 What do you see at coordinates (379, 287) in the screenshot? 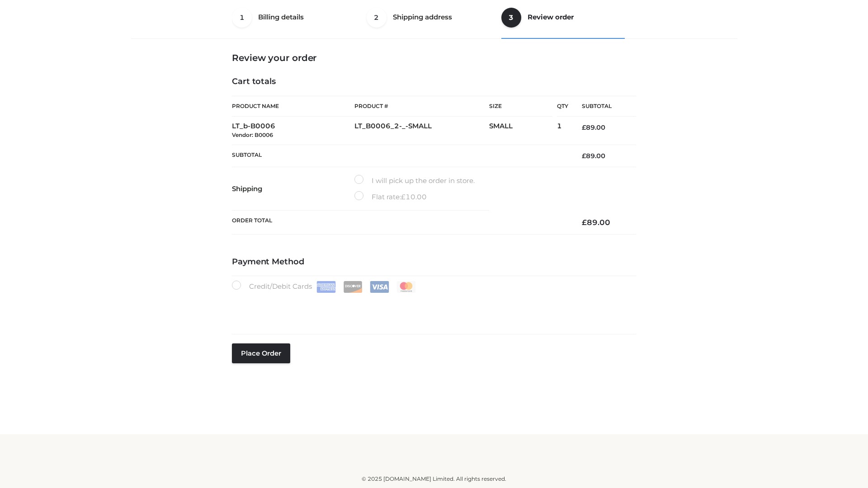
I see `img: Visa` at bounding box center [379, 287].